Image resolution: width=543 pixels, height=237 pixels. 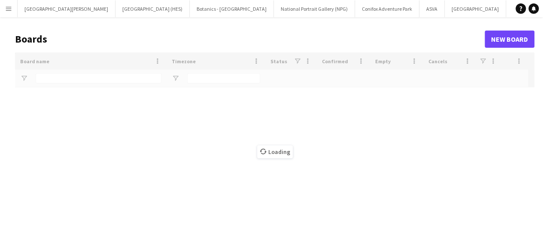 What do you see at coordinates (314, 9) in the screenshot?
I see `button: National Portrait Gallery (NPG)` at bounding box center [314, 9].